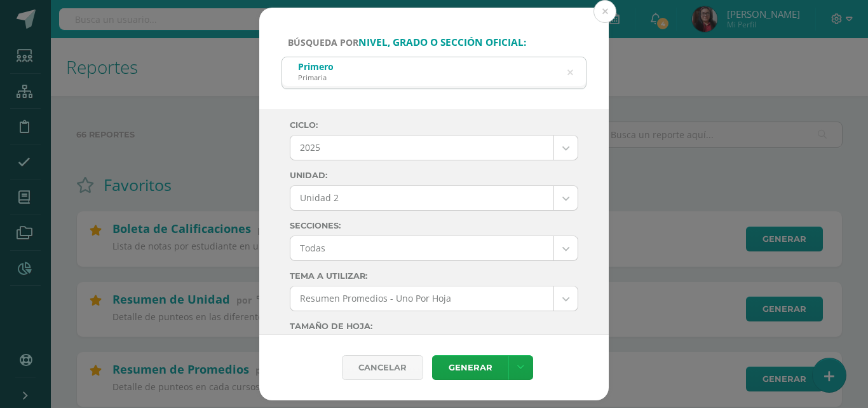 This screenshot has height=408, width=868. Describe the element at coordinates (422, 298) in the screenshot. I see `span: Resumen Promedios - Uno Por Hoja` at that location.